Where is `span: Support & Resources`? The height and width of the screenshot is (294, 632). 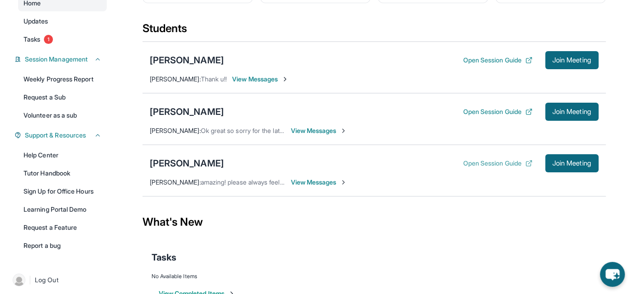 span: Support & Resources is located at coordinates (55, 135).